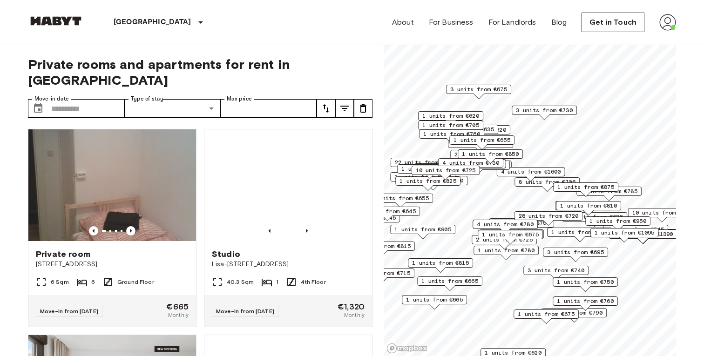 This screenshot has width=704, height=356. I want to click on a: About, so click(403, 22).